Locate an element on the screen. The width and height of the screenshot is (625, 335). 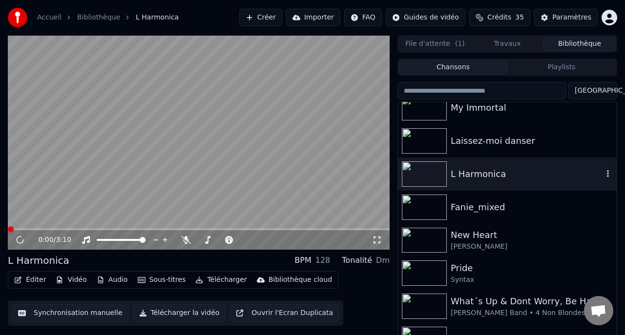
div: My Immortal is located at coordinates (532, 108).